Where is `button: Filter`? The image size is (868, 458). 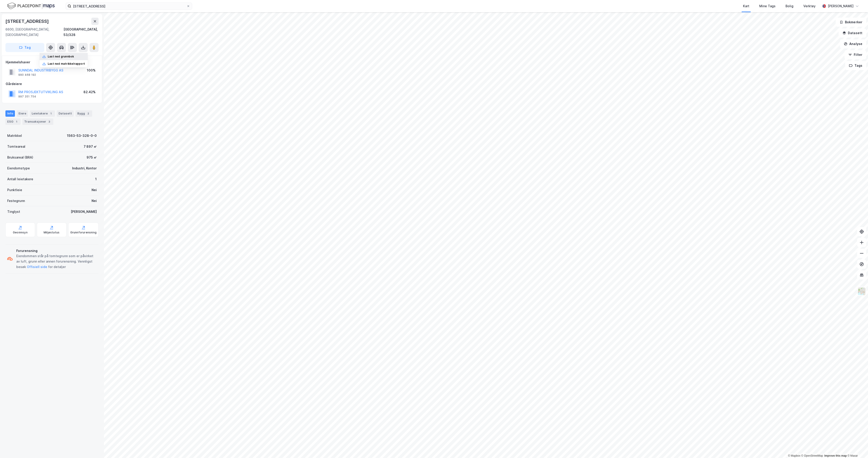 button: Filter is located at coordinates (855, 55).